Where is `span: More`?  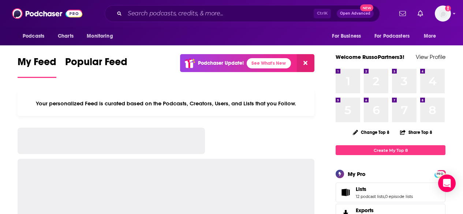
span: More is located at coordinates (430, 36).